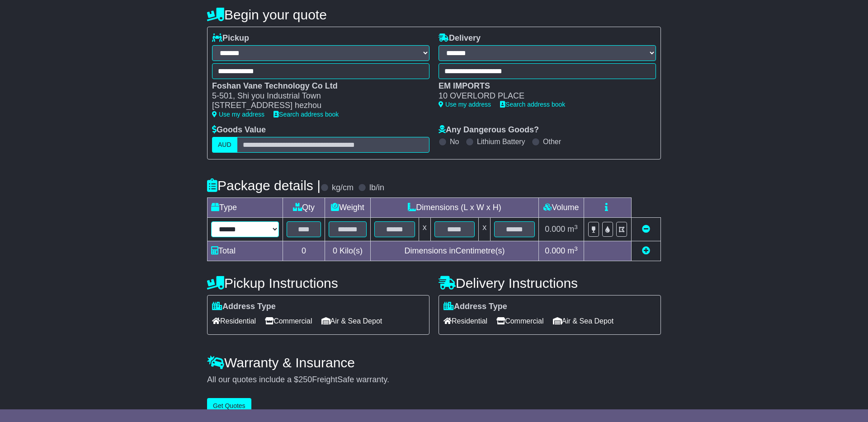 The image size is (868, 422). Describe the element at coordinates (343, 188) in the screenshot. I see `label: kg/cm` at that location.